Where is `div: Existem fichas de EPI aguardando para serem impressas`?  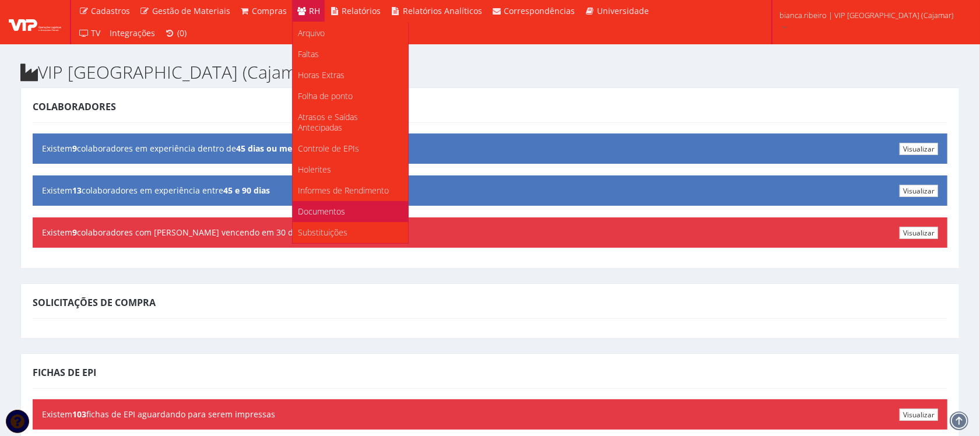
div: Existem fichas de EPI aguardando para serem impressas is located at coordinates (490, 415).